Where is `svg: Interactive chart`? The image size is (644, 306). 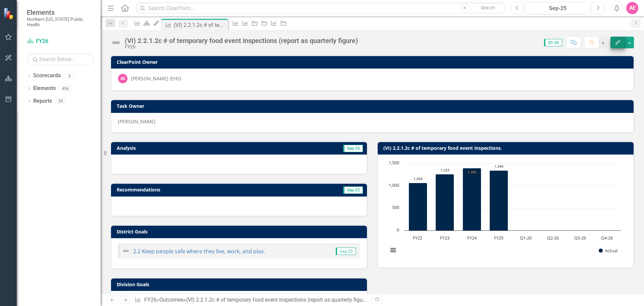 svg: Interactive chart is located at coordinates (505, 210).